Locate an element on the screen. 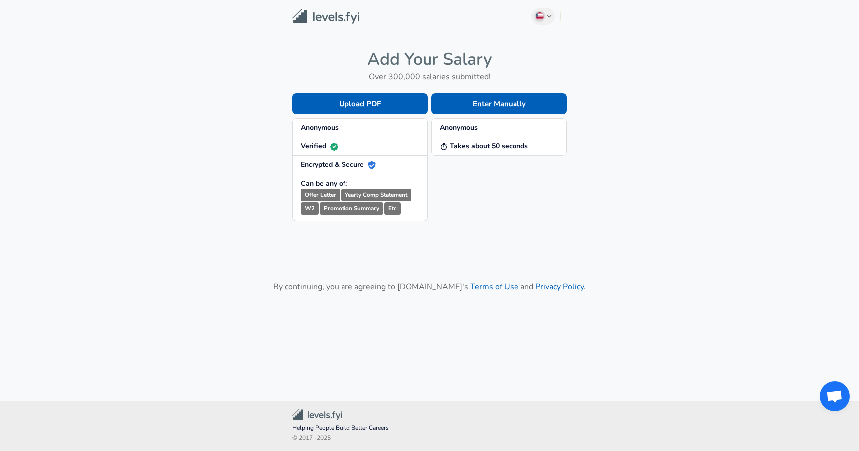 Image resolution: width=859 pixels, height=451 pixels. button: Enter Manually is located at coordinates (499, 104).